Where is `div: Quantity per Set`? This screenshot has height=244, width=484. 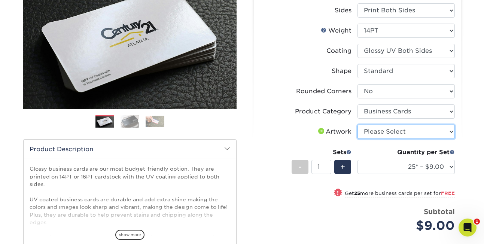
div: Quantity per Set is located at coordinates (406, 152).